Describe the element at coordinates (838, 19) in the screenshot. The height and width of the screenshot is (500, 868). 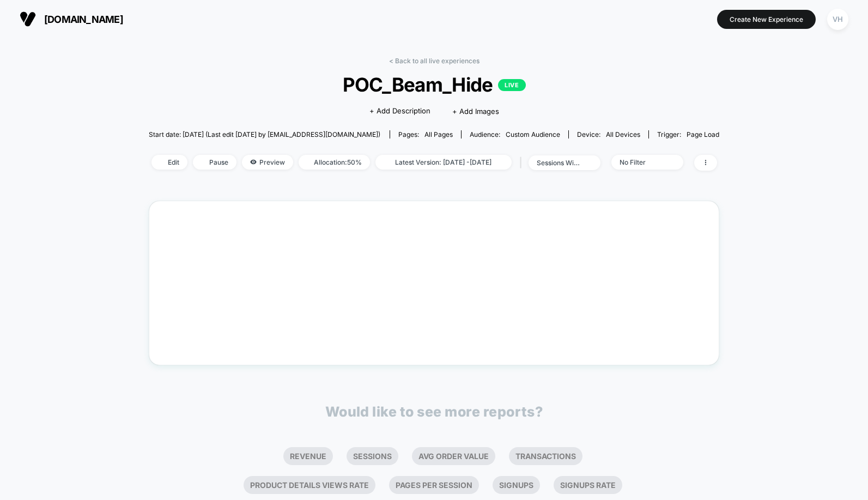
I see `div: VH` at that location.